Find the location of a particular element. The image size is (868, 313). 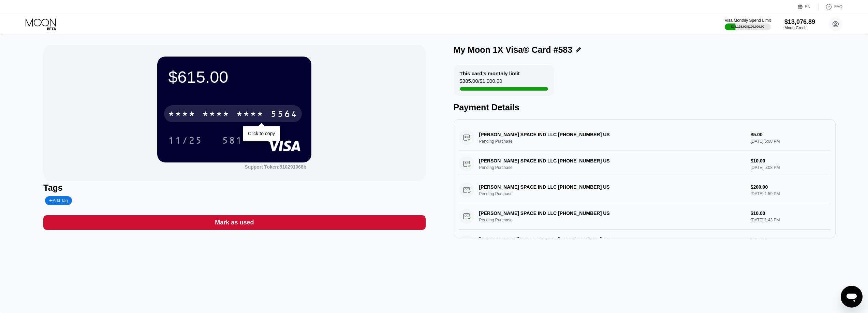

div: Payment Details is located at coordinates (645, 107).